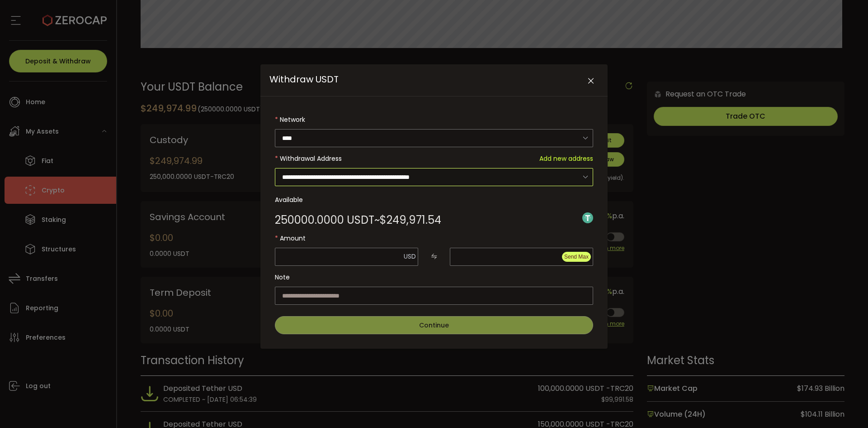  Describe the element at coordinates (409, 256) in the screenshot. I see `span: USD` at that location.